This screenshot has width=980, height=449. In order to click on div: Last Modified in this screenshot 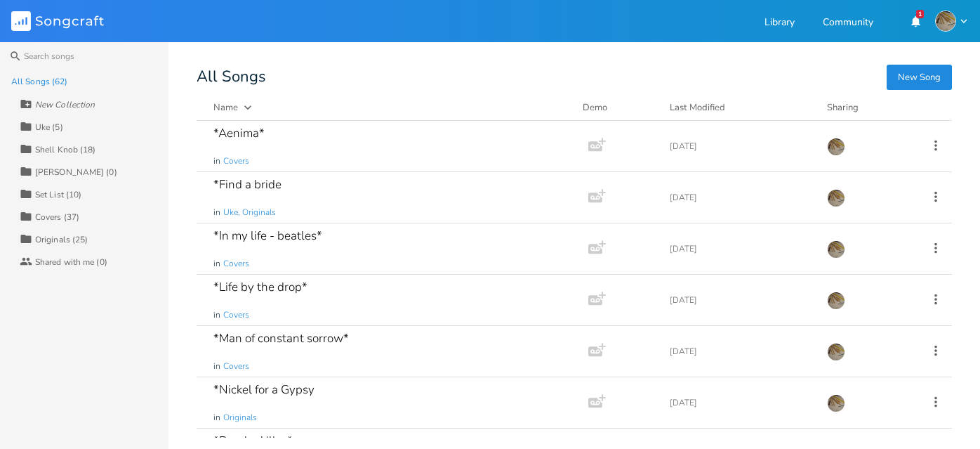, I will do `click(697, 107)`.